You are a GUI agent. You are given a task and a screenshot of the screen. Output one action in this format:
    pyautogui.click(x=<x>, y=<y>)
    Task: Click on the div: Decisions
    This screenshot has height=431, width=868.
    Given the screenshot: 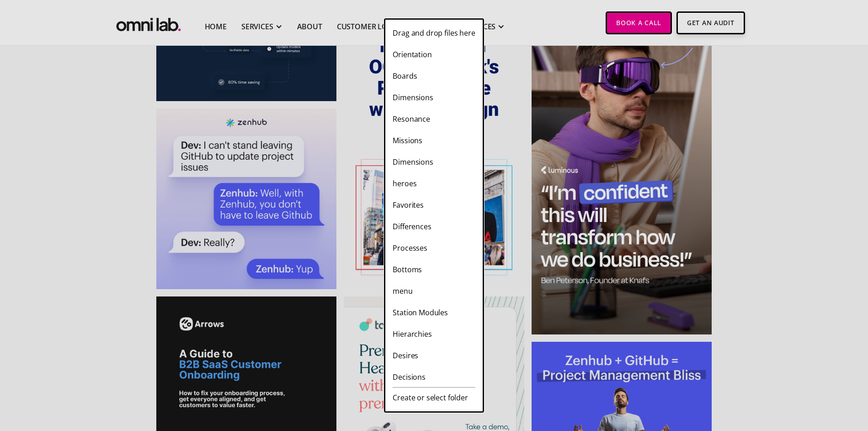 What is the action you would take?
    pyautogui.click(x=434, y=377)
    